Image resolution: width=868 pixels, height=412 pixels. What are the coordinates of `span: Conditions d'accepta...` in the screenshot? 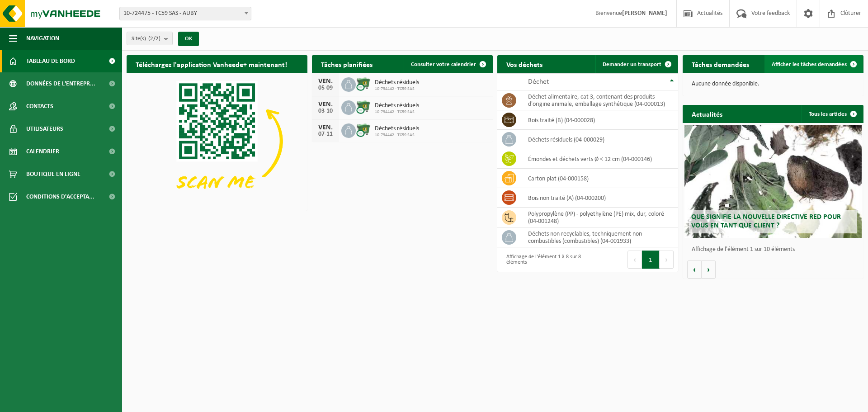 It's located at (60, 197).